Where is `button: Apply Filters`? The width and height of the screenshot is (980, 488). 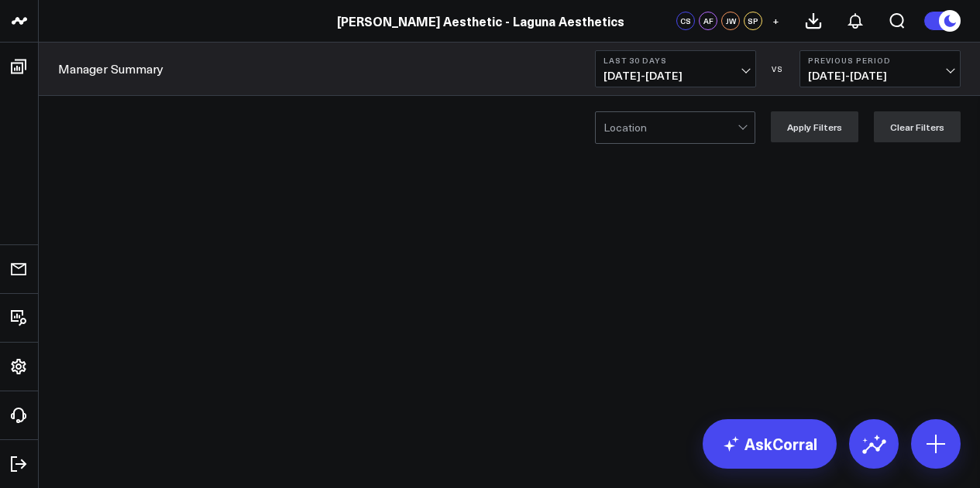 button: Apply Filters is located at coordinates (814, 127).